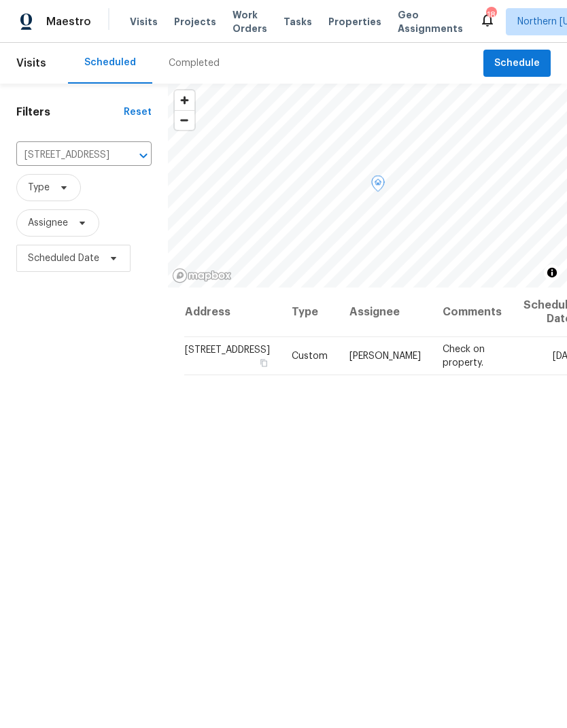 This screenshot has width=567, height=728. I want to click on h1: Filters, so click(70, 112).